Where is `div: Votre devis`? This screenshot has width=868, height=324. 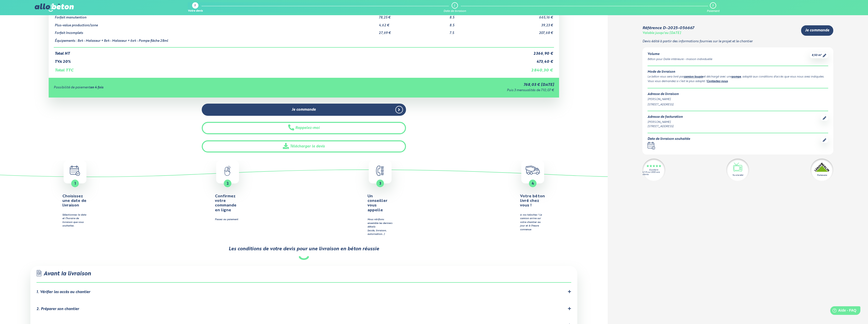 div: Votre devis is located at coordinates (195, 11).